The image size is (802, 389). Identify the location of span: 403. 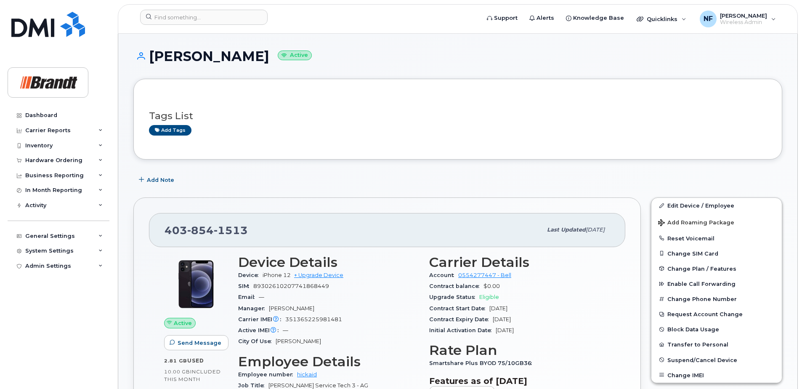
(206, 230).